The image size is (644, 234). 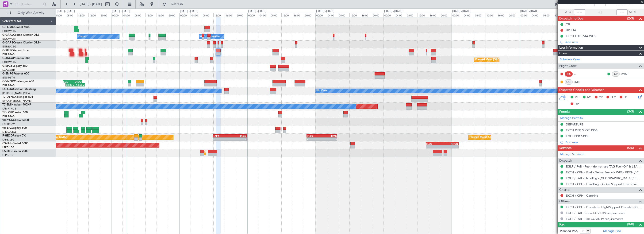 I want to click on a: EGGW/LTN, so click(x=10, y=31).